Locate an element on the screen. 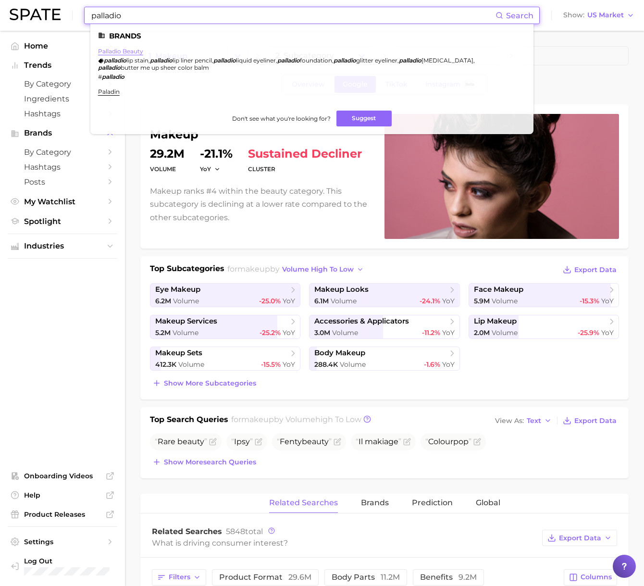  button: Columns is located at coordinates (590, 577).